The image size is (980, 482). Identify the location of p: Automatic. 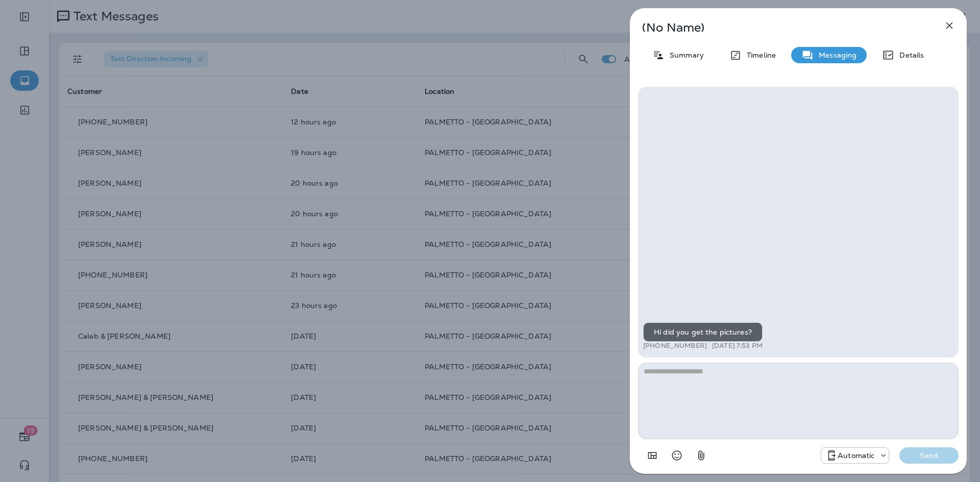
(856, 455).